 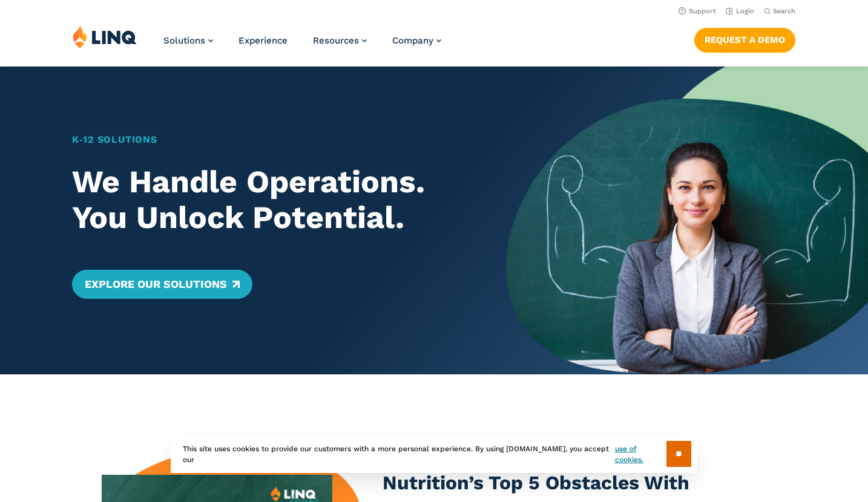 I want to click on a: Resources, so click(x=339, y=41).